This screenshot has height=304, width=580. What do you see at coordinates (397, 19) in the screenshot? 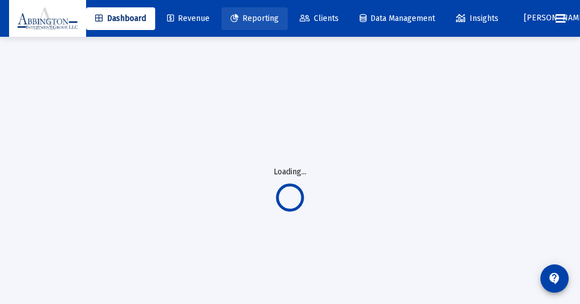
I see `a: Data Management` at bounding box center [397, 19].